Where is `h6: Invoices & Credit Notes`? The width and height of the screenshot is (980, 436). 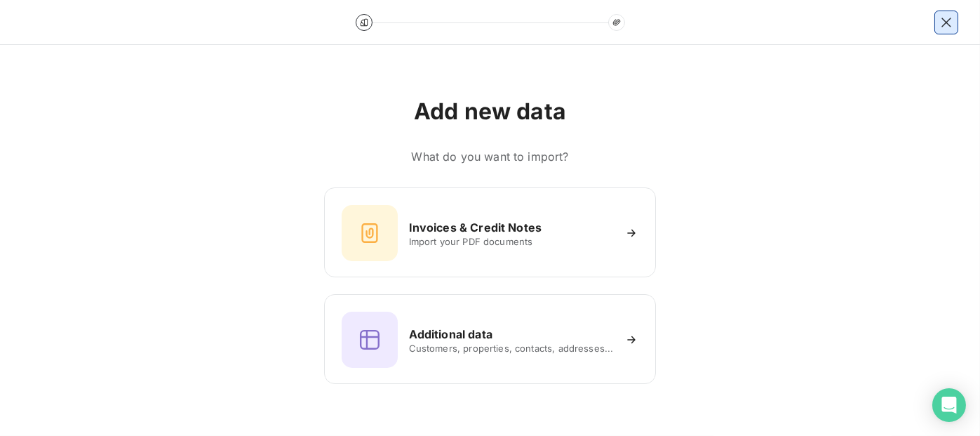
h6: Invoices & Credit Notes is located at coordinates (475, 227).